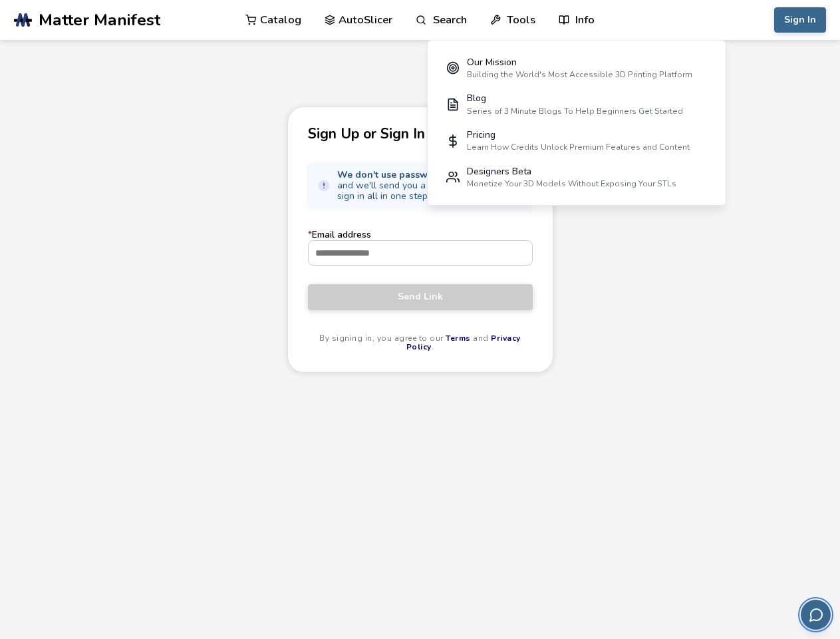 The width and height of the screenshot is (840, 639). What do you see at coordinates (576, 68) in the screenshot?
I see `a: Our MissionBuilding the World's Most Accessible 3D Printing Platform` at bounding box center [576, 68].